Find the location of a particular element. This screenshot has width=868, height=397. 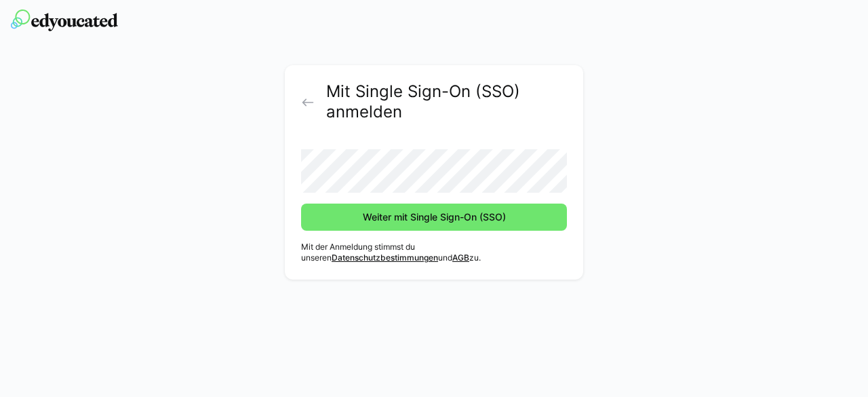

img: edyoucated is located at coordinates (65, 21).